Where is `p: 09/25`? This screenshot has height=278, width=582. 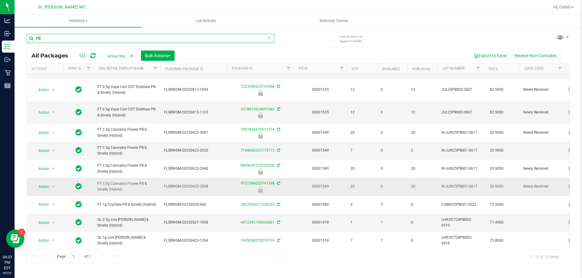
p: 09/25 is located at coordinates (7, 273).